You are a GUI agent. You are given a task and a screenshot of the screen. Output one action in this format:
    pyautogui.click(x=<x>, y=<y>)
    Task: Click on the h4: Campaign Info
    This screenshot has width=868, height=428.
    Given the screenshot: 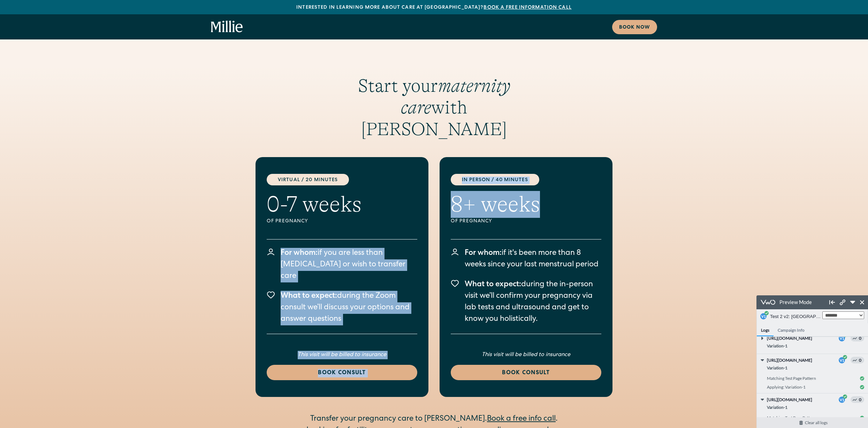 What is the action you would take?
    pyautogui.click(x=35, y=35)
    